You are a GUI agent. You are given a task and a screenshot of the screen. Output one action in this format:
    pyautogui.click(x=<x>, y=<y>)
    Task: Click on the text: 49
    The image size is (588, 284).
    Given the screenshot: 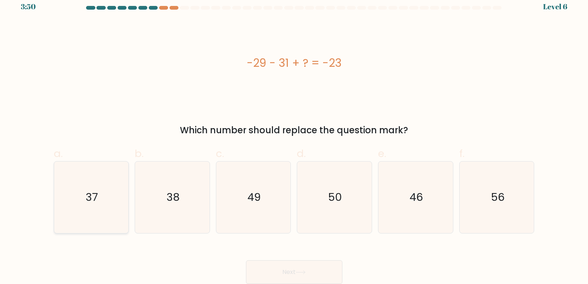 What is the action you would take?
    pyautogui.click(x=254, y=197)
    